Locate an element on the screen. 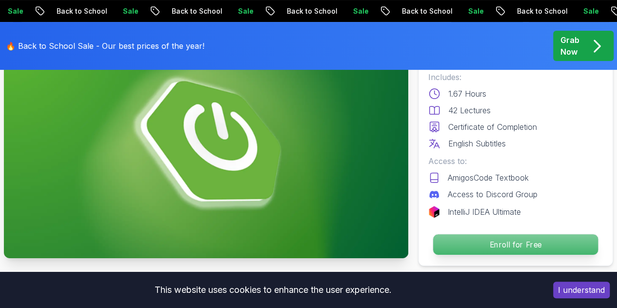 The image size is (617, 308). p: AmigosCode Textbook is located at coordinates (488, 177).